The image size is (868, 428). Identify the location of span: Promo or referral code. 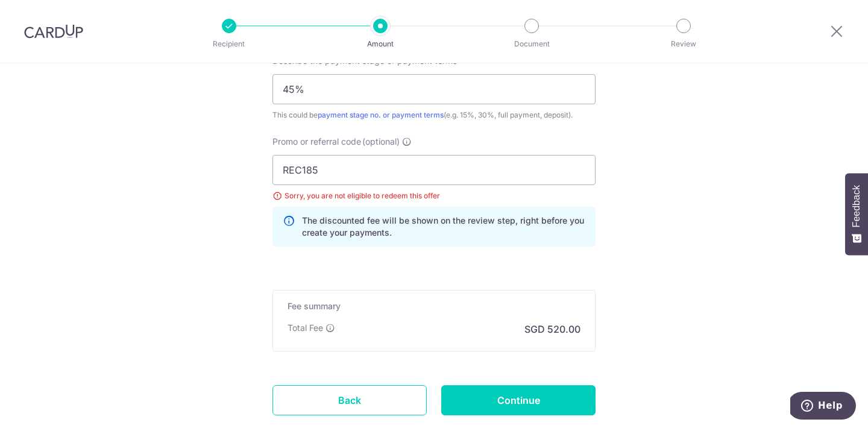
(316, 142).